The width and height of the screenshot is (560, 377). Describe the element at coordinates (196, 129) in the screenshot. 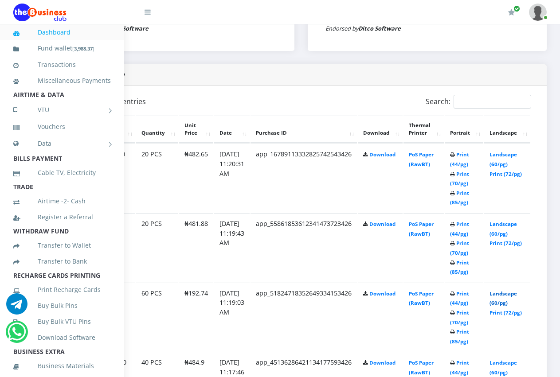

I see `th: Unit Price: activate to sort column ascending` at that location.